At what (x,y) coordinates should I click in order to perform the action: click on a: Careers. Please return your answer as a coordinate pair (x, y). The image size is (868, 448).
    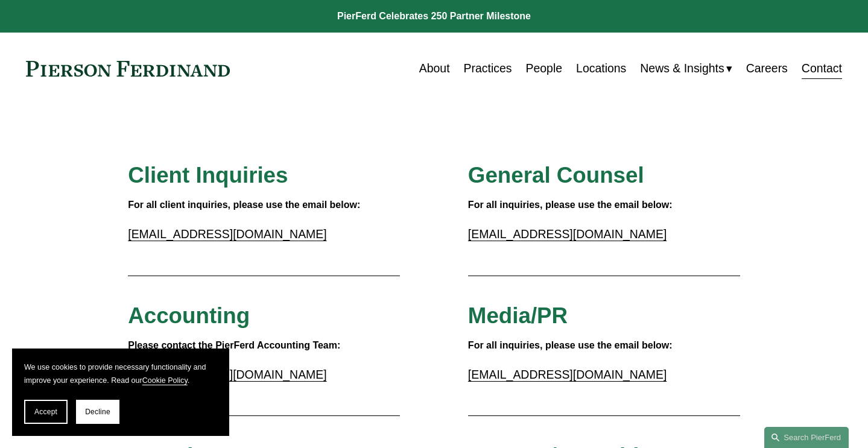
    Looking at the image, I should click on (767, 68).